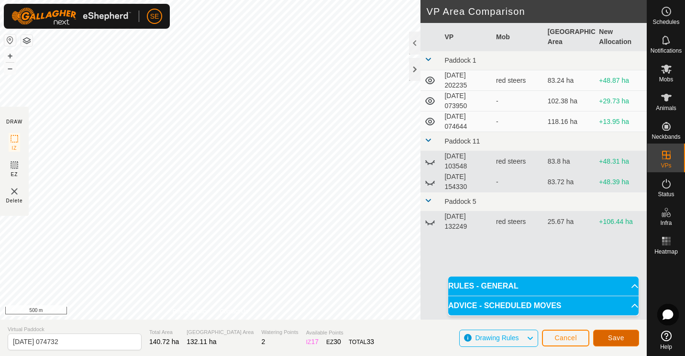  What do you see at coordinates (536, 11) in the screenshot?
I see `h2: VP Area Comparison` at bounding box center [536, 11].